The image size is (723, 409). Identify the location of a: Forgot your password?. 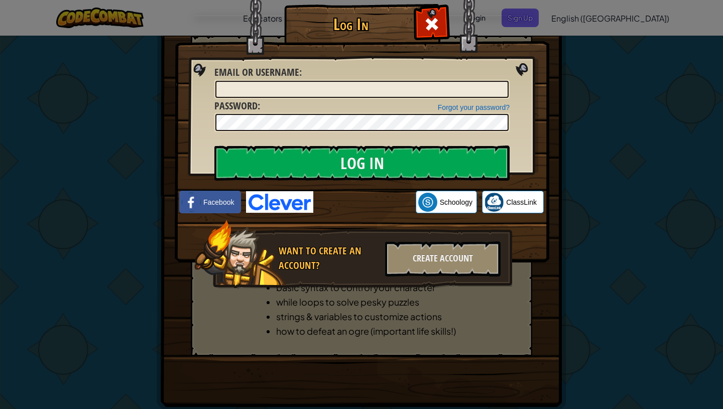
(473, 107).